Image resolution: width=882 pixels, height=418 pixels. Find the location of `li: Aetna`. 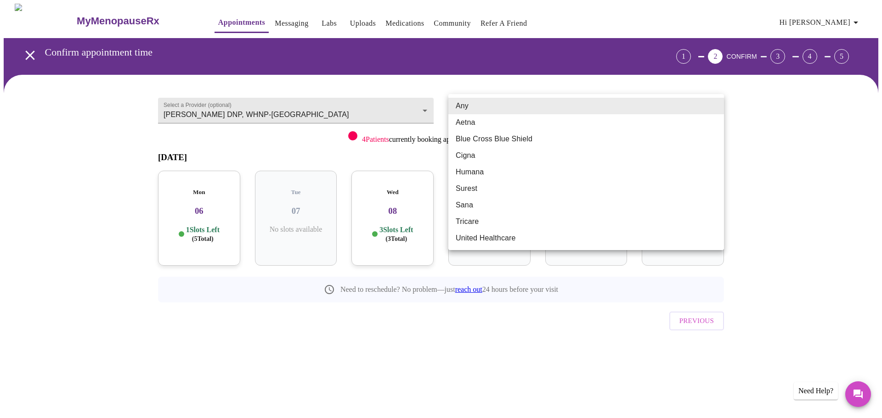

li: Aetna is located at coordinates (586, 123).